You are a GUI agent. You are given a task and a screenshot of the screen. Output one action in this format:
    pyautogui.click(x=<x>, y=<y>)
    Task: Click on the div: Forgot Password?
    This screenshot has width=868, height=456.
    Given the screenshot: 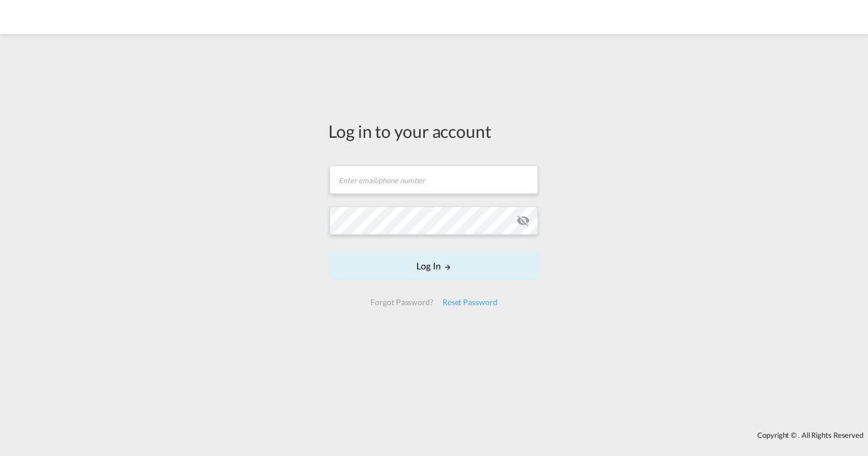 What is the action you would take?
    pyautogui.click(x=402, y=302)
    